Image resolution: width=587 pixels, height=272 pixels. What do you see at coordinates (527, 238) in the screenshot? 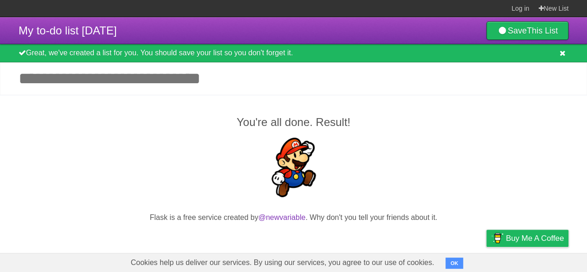
I see `a: Buy me a coffee` at bounding box center [527, 238].